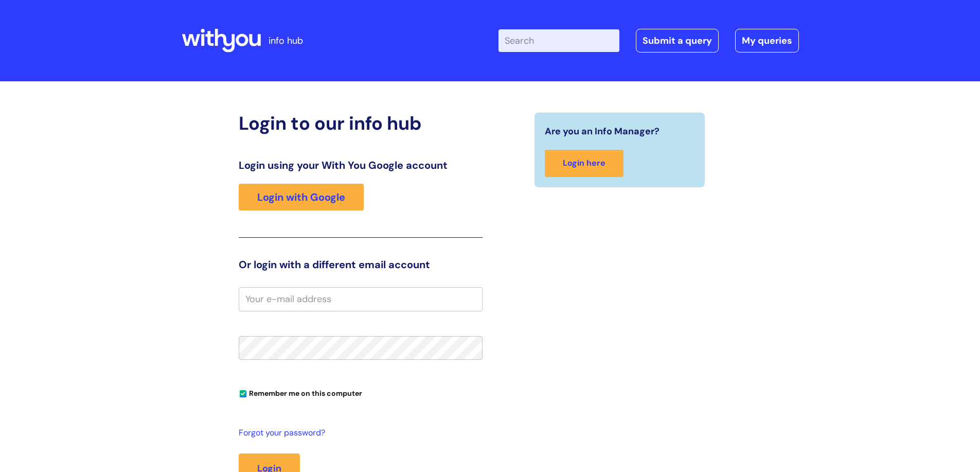 The height and width of the screenshot is (472, 980). Describe the element at coordinates (361, 165) in the screenshot. I see `h3: Login using your With You Google account` at that location.